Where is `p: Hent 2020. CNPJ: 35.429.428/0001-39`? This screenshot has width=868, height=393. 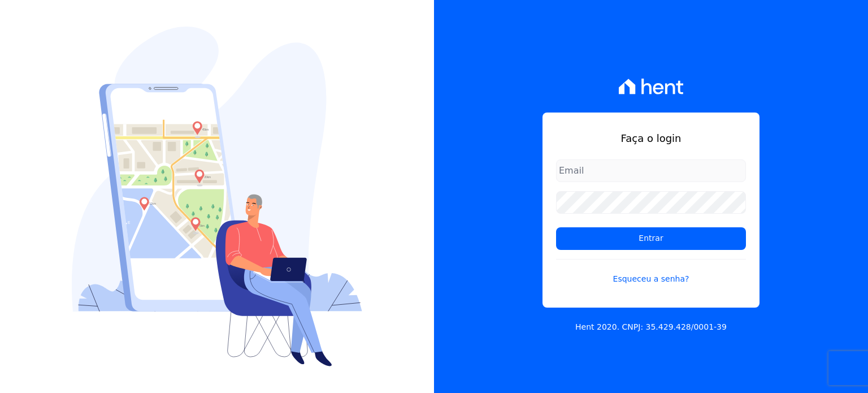 p: Hent 2020. CNPJ: 35.429.428/0001-39 is located at coordinates (651, 327).